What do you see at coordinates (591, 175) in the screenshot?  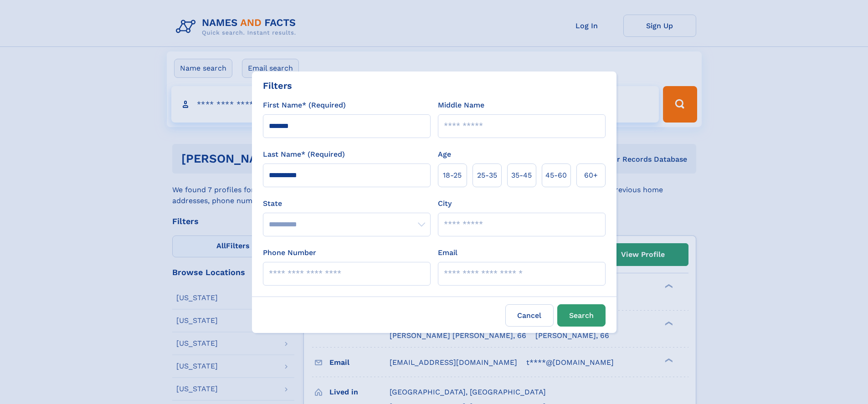 I see `span: 60+` at bounding box center [591, 175].